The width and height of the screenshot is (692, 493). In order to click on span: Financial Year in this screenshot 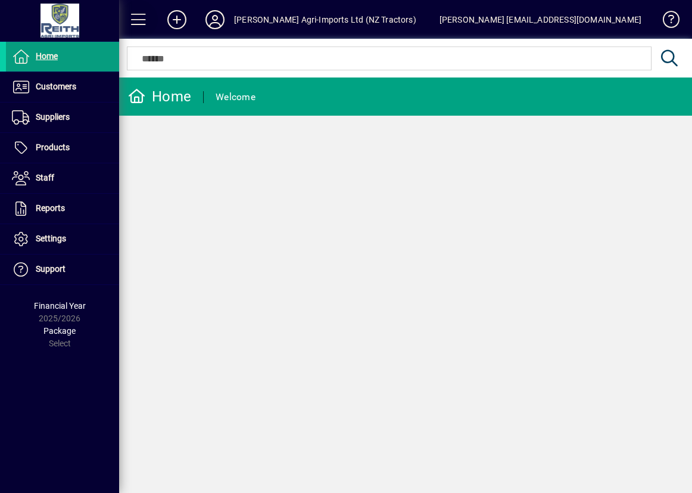, I will do `click(60, 306)`.